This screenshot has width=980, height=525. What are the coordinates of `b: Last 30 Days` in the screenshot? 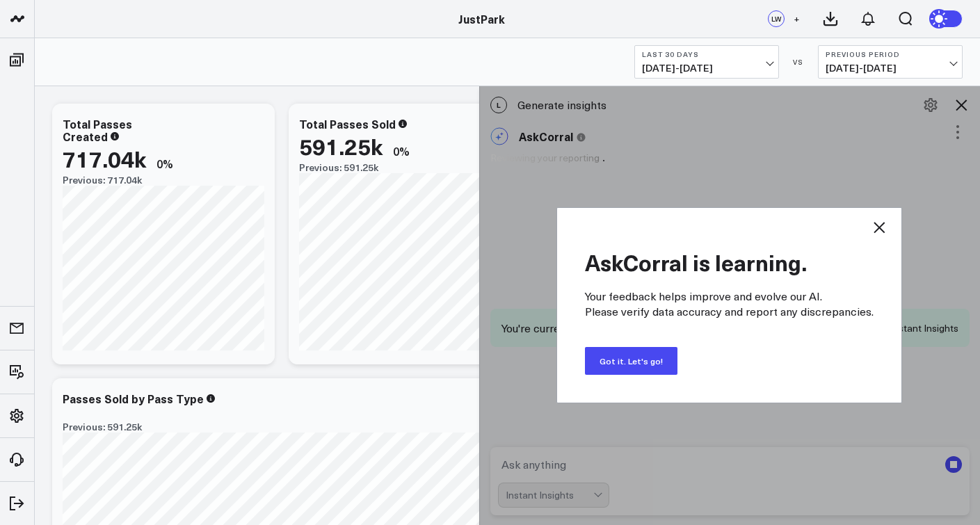 It's located at (706, 54).